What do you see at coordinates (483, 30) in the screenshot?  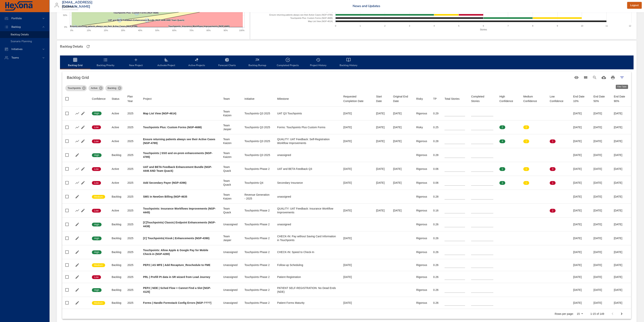 I see `text: Stories` at bounding box center [483, 30].